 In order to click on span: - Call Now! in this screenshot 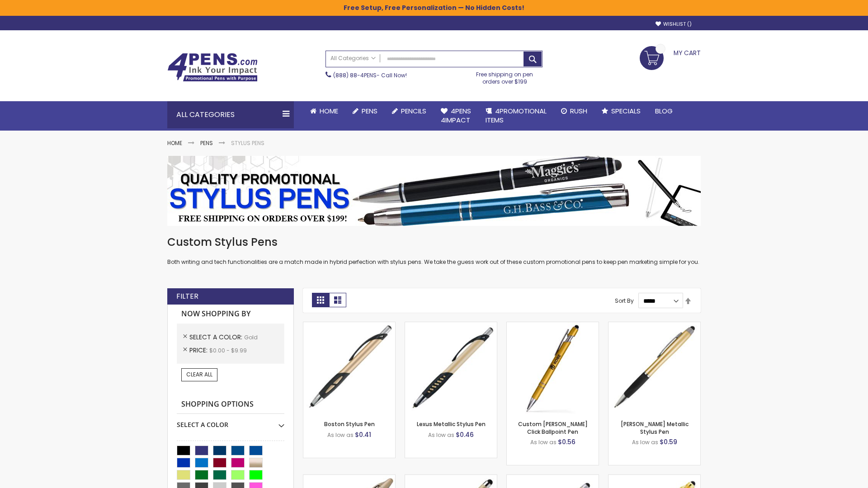, I will do `click(370, 75)`.